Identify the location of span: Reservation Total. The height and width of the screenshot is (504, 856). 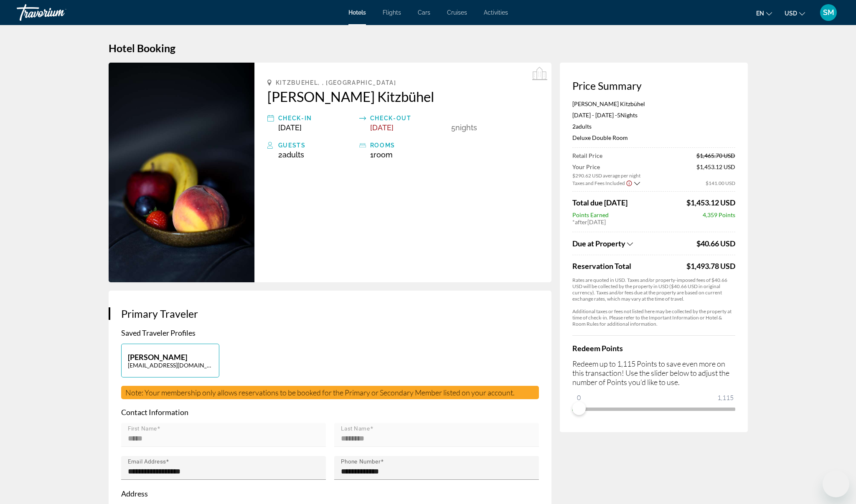
(628, 266).